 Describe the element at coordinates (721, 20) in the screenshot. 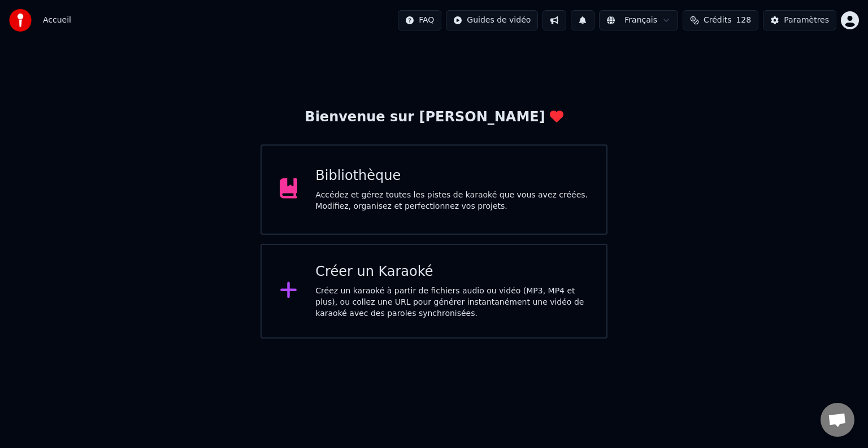

I see `button: Crédits128` at that location.